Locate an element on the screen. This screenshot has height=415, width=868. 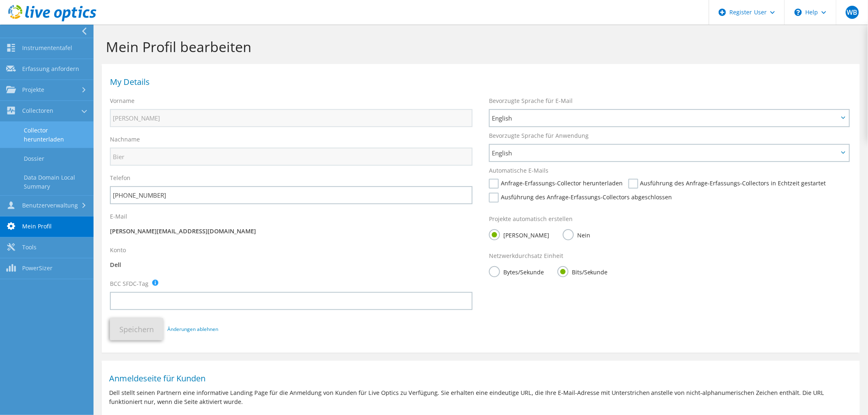
label: Bevorzugte Sprache für Anwendung is located at coordinates (539, 135).